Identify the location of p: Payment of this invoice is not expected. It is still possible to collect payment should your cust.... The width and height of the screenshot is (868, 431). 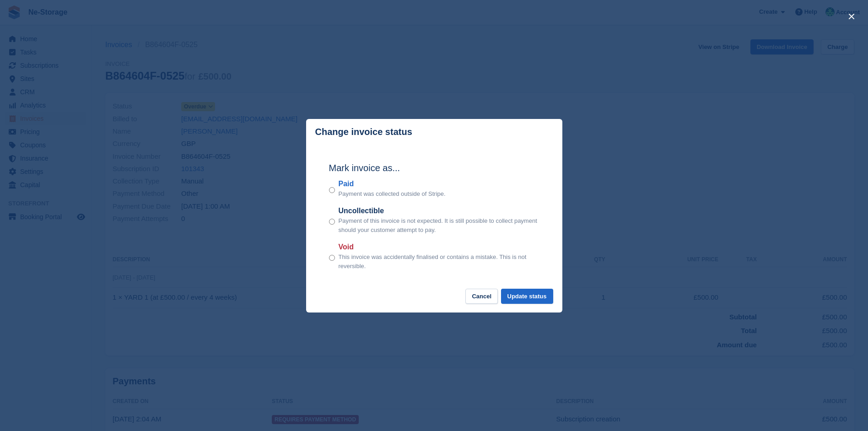
(438, 225).